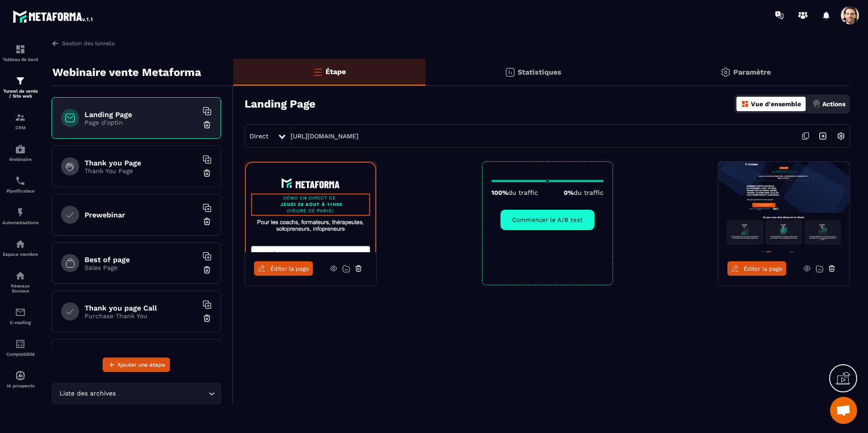  What do you see at coordinates (816, 104) in the screenshot?
I see `img: actions.d6e523a2.png` at bounding box center [816, 104].